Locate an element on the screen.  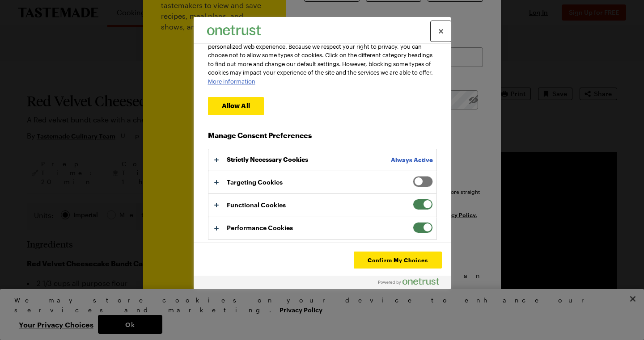
div: When you visit any website, it may store or retrieve information on your browser, mostly in the f... is located at coordinates (322, 46).